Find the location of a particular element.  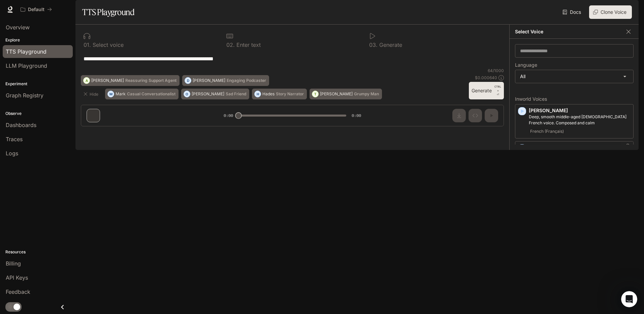

p: 0 1 . is located at coordinates (87, 45).